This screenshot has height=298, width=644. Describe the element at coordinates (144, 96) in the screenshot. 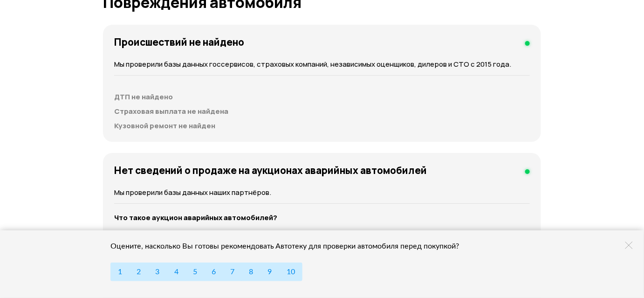

I see `strong: ДТП не найдено` at that location.